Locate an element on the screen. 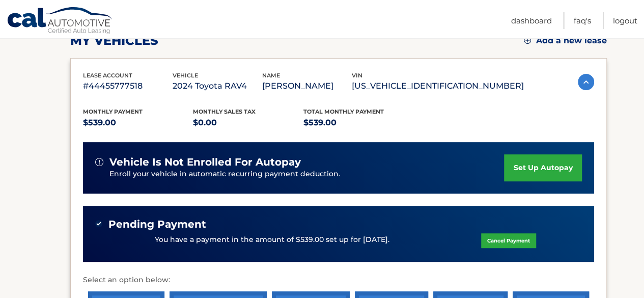 The image size is (644, 298). p: #44455777518 is located at coordinates (128, 86).